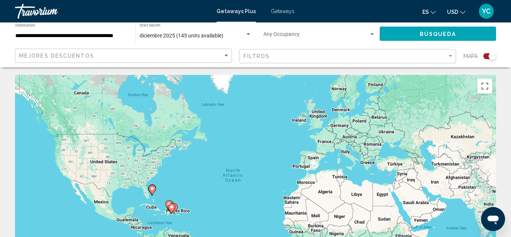 Image resolution: width=511 pixels, height=237 pixels. Describe the element at coordinates (486, 11) in the screenshot. I see `button: User Menu` at that location.